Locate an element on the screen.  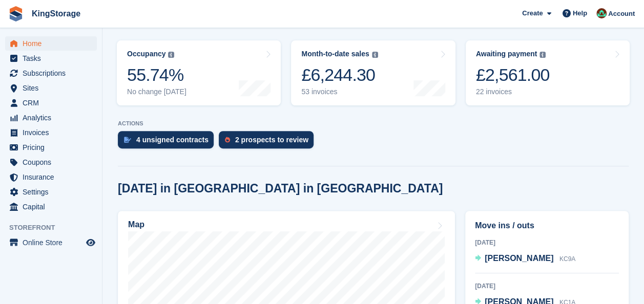
div: £6,244.30 is located at coordinates (339, 75).